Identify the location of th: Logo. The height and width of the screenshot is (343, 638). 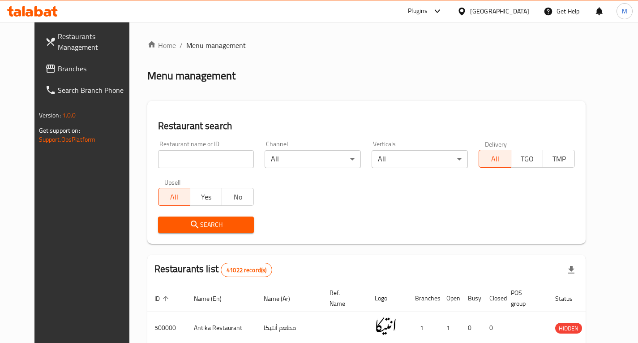
(388, 298).